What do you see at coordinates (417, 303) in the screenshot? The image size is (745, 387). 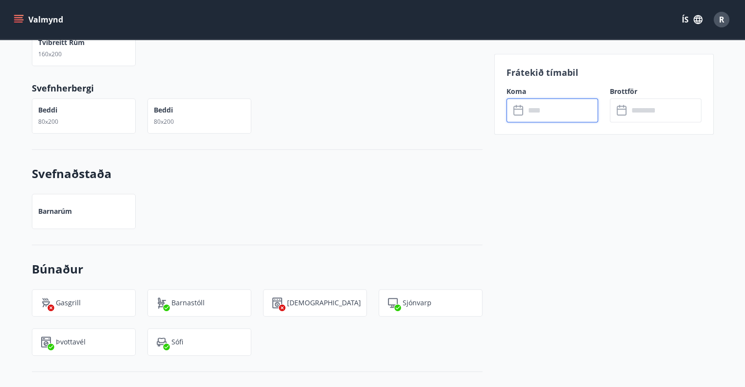 I see `p: Sjónvarp` at bounding box center [417, 303].